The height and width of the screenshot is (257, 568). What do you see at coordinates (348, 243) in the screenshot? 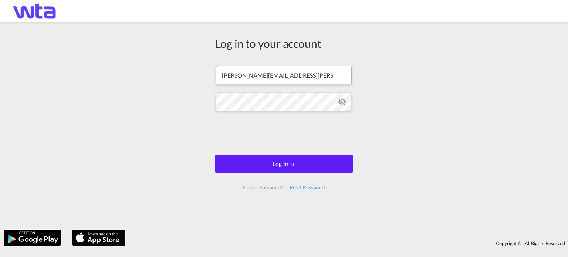
I see `div: Copyright © . All Rights Reserved` at bounding box center [348, 243].